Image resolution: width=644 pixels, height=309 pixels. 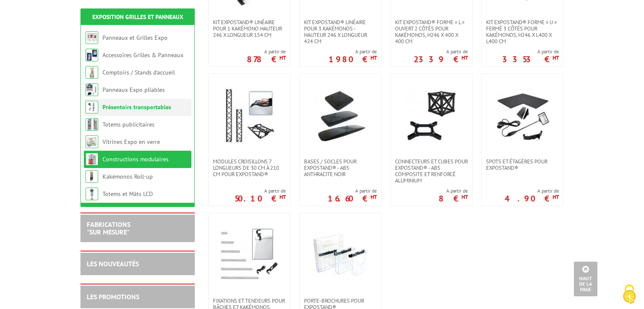 I want to click on a: Présentoirs transportables, so click(x=137, y=107).